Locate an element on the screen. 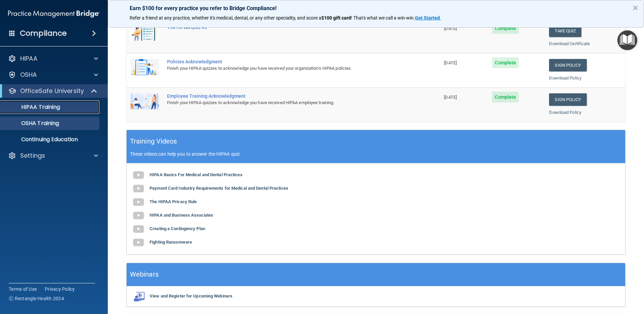  p: Continuing Education is located at coordinates (50, 139).